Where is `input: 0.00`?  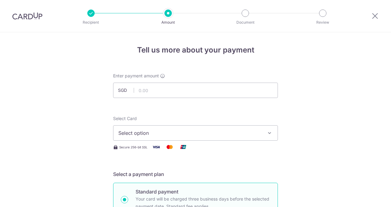
input: 0.00 is located at coordinates (196, 90).